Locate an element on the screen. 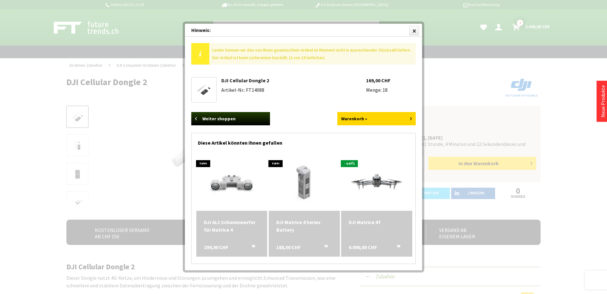 The width and height of the screenshot is (607, 294). a: DJI AL1 Schweinwerfer für Matrice 4 294,90 CHF In den Warenkorb is located at coordinates (232, 226).